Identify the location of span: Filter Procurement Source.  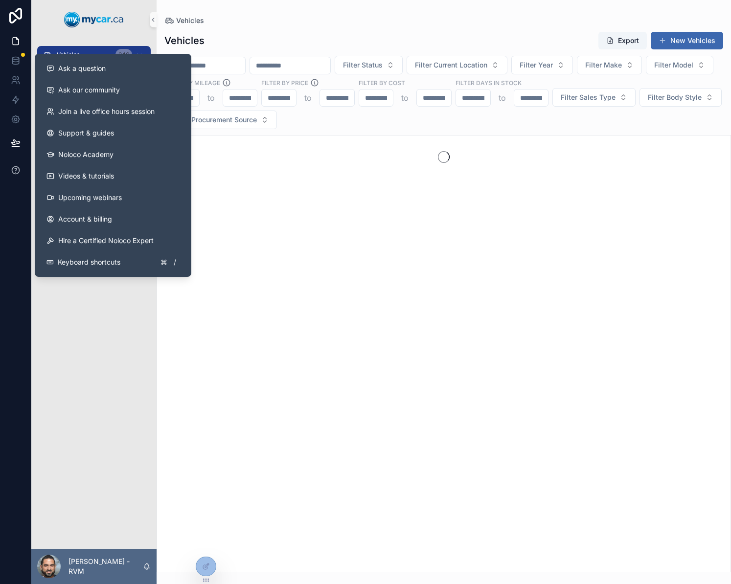
(215, 120).